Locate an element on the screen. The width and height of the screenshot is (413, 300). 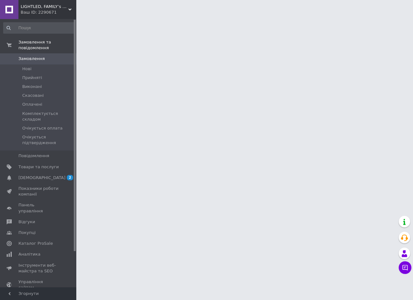
span: Нові is located at coordinates (27, 69).